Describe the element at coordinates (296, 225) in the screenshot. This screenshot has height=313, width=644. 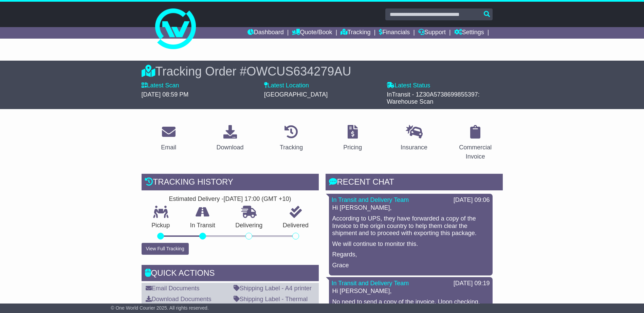
I see `p: Delivered` at that location.